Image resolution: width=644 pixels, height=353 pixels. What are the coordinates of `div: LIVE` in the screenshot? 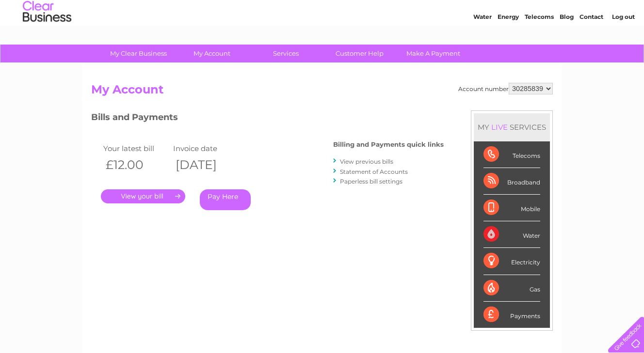 It's located at (500, 127).